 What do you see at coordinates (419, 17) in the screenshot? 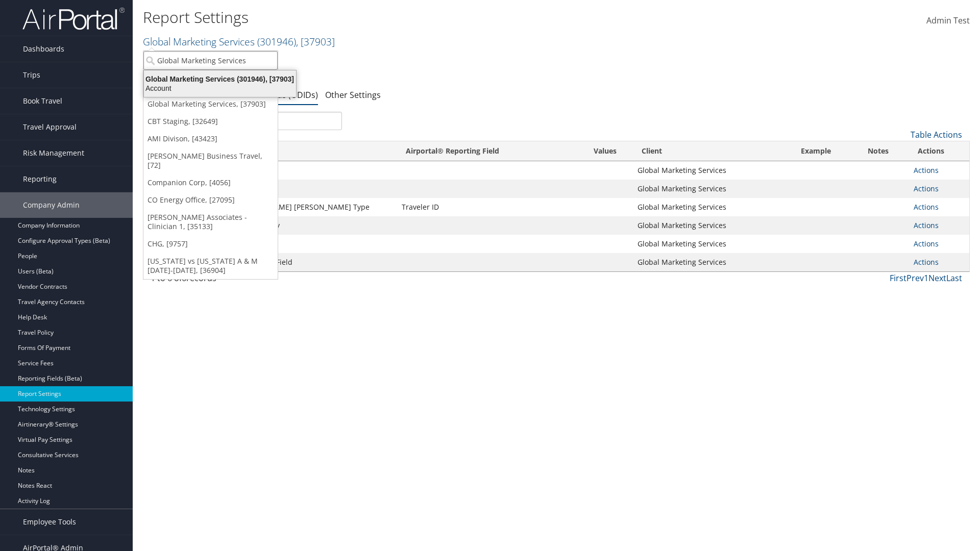
I see `h1: Report Settings` at bounding box center [419, 17].